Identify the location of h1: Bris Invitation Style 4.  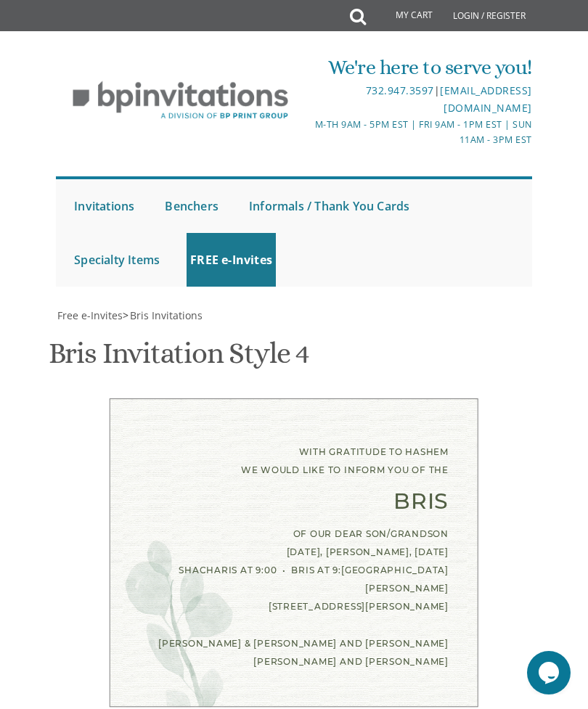
(179, 359).